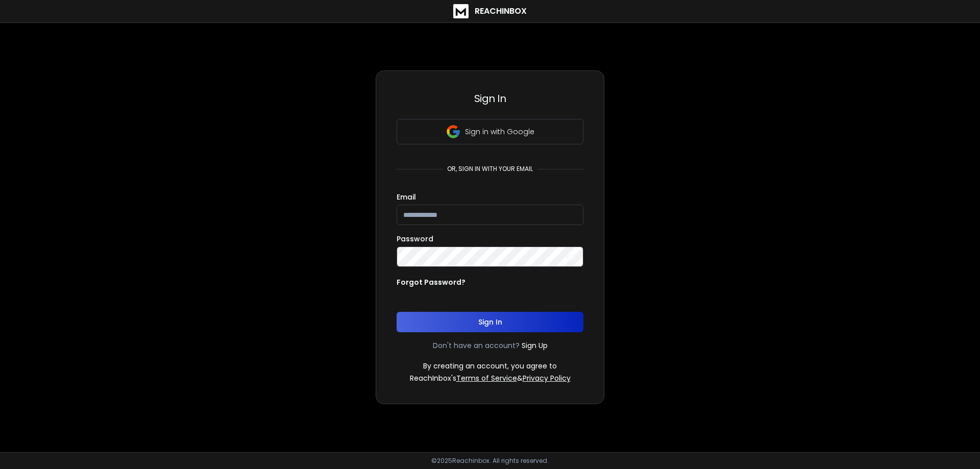 The image size is (980, 469). Describe the element at coordinates (490, 99) in the screenshot. I see `h3: Sign In` at that location.